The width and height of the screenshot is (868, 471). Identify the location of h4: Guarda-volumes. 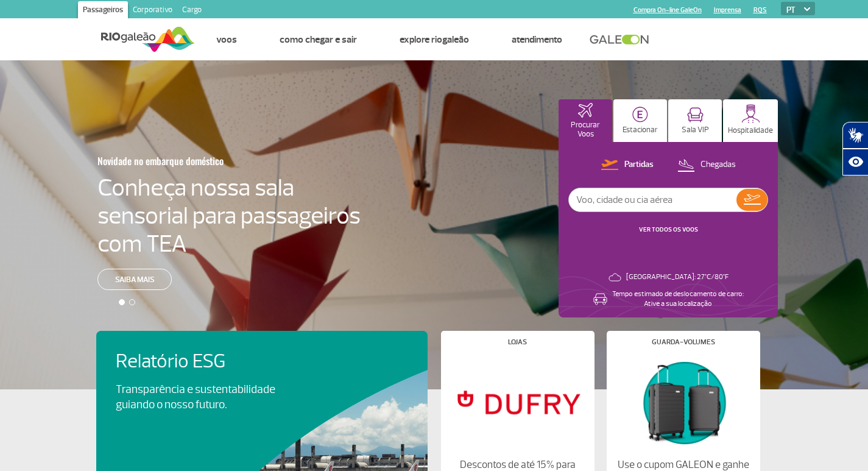
(683, 341).